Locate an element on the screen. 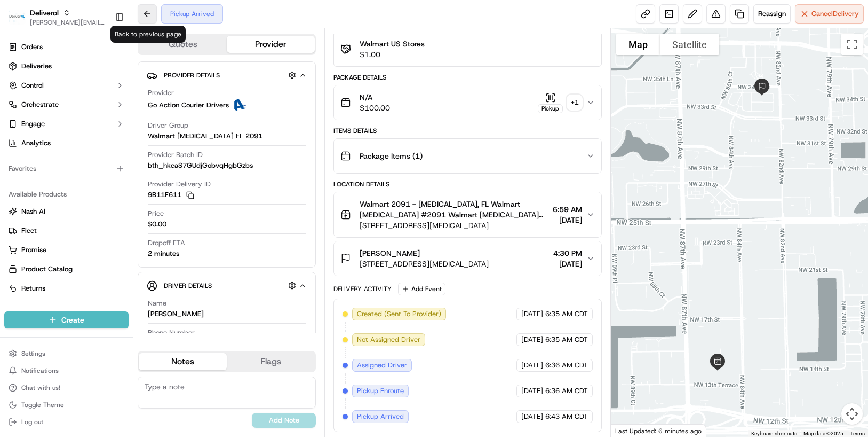 The width and height of the screenshot is (868, 438). span: $1.00 is located at coordinates (392, 55).